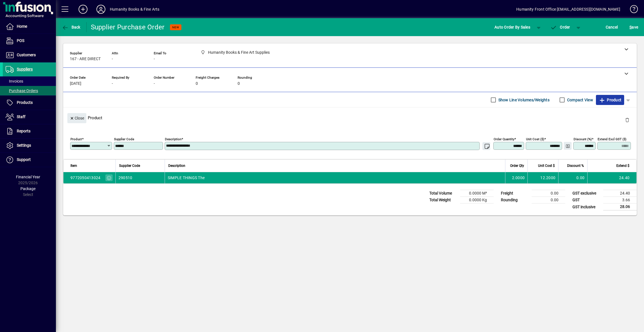 The image size is (644, 332). I want to click on span: Description, so click(177, 166).